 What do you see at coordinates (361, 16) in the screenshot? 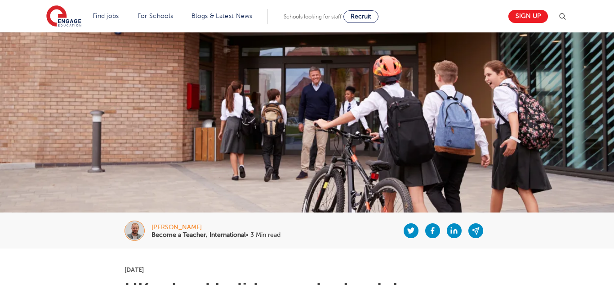
I see `span: Recruit` at bounding box center [361, 16].